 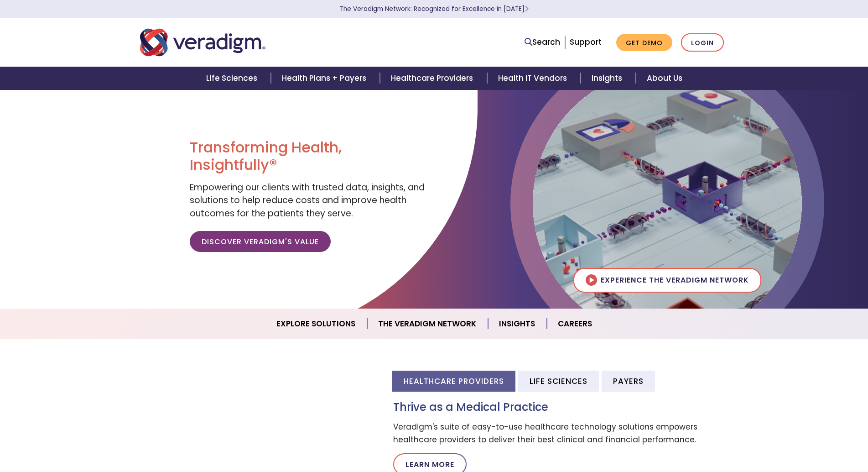 I want to click on a: The Veradigm Network, so click(x=428, y=324).